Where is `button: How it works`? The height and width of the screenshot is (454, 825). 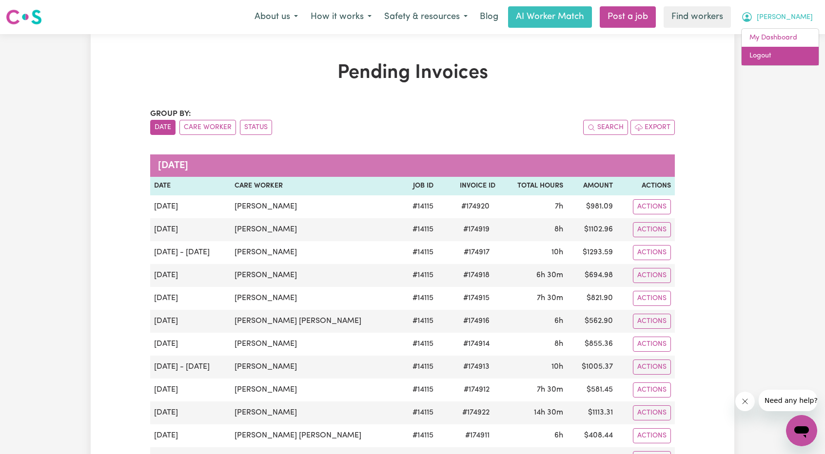 button: How it works is located at coordinates (341, 17).